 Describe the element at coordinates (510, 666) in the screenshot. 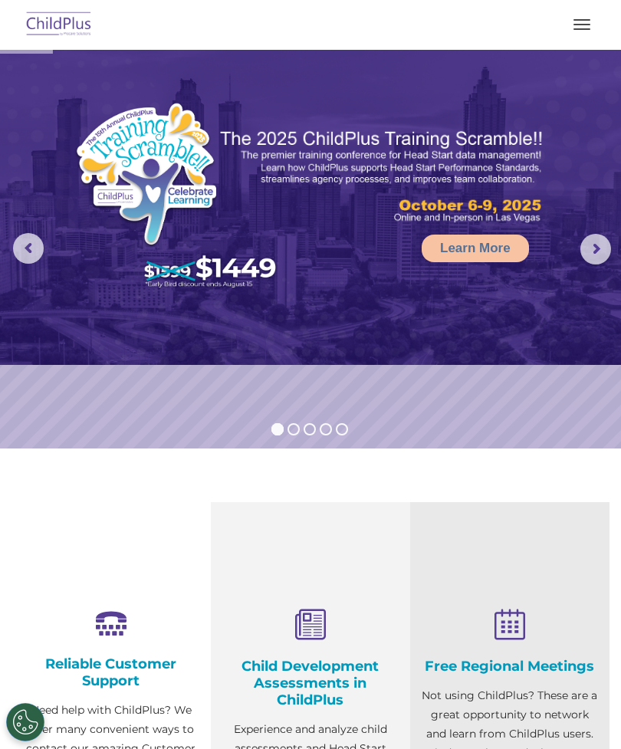

I see `h4: Free Regional Meetings` at that location.